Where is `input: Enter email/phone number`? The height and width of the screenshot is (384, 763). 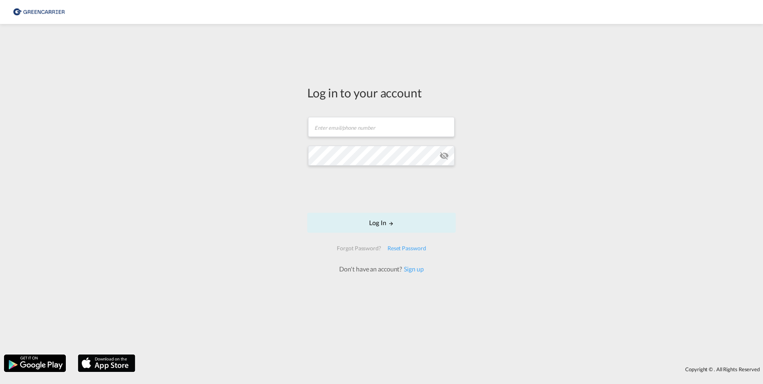 input: Enter email/phone number is located at coordinates (381, 127).